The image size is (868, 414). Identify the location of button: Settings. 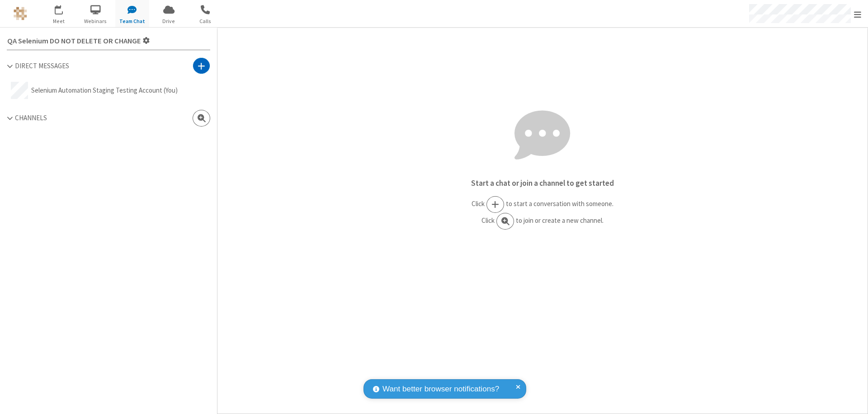
(79, 40).